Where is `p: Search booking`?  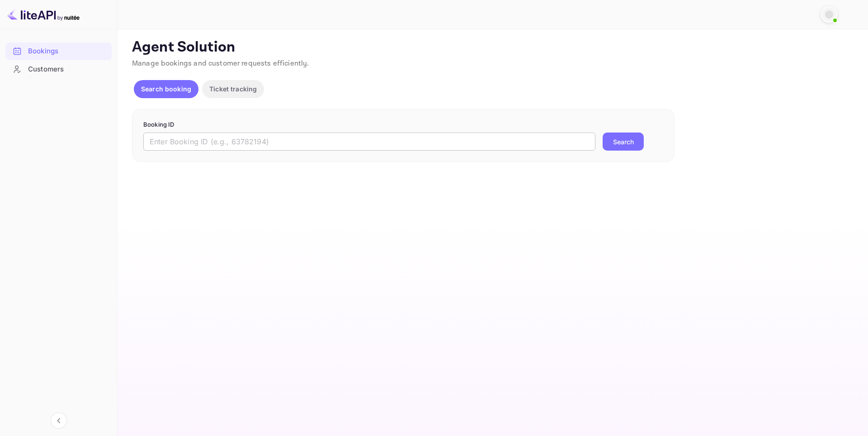 p: Search booking is located at coordinates (166, 89).